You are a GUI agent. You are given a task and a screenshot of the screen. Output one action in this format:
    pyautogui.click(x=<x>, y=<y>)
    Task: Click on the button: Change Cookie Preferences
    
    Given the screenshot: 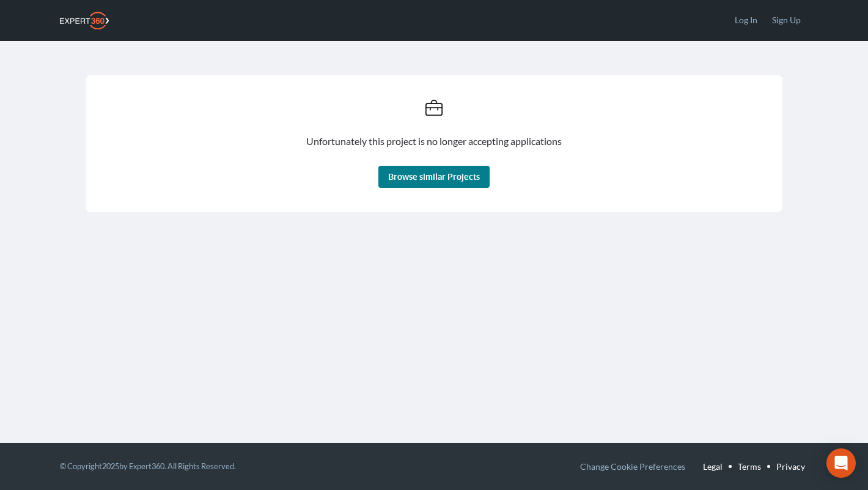 What is the action you would take?
    pyautogui.click(x=633, y=466)
    